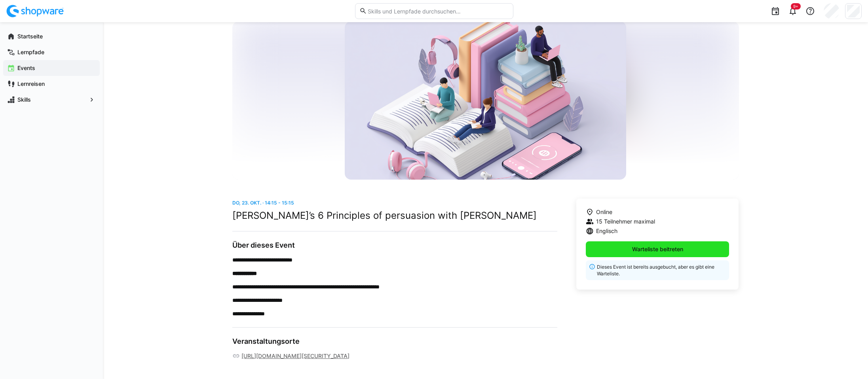  I want to click on span: Warteliste beitreten, so click(658, 250).